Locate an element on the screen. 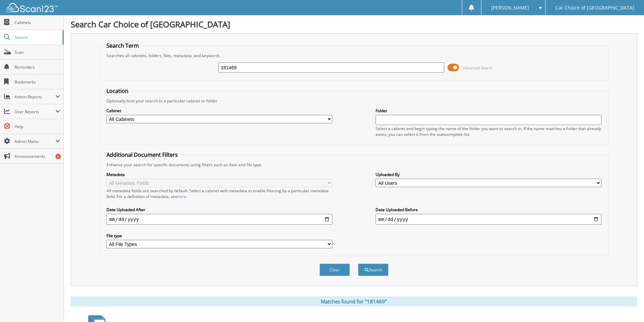  span: Scan is located at coordinates (37, 52).